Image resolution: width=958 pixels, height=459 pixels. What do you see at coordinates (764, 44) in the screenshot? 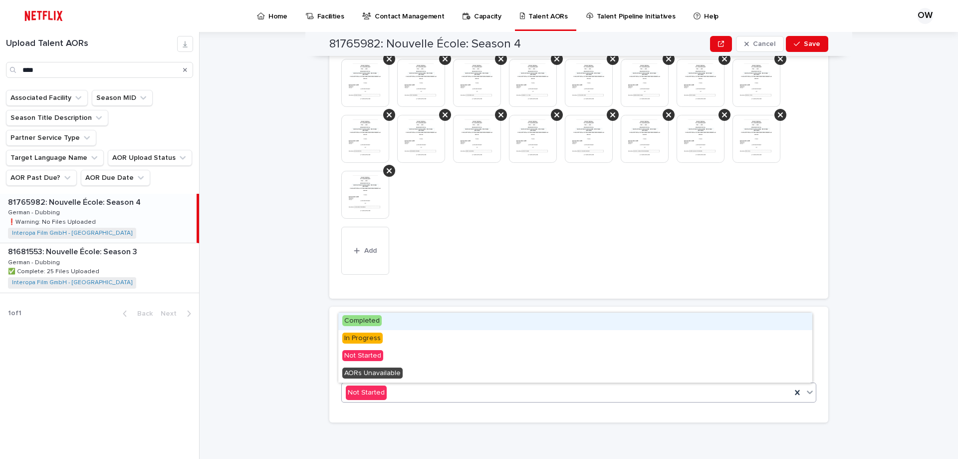
I see `span: Cancel` at bounding box center [764, 44].